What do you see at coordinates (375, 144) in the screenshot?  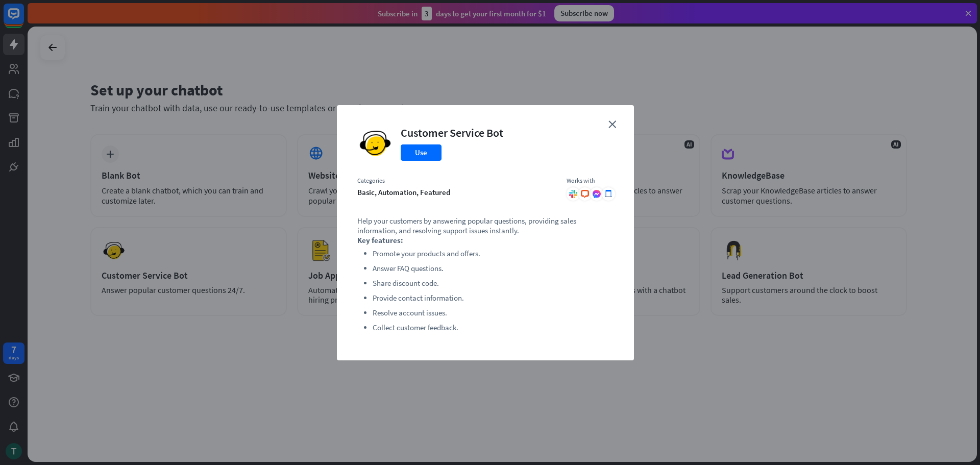 I see `img: Customer Service Bot` at bounding box center [375, 144].